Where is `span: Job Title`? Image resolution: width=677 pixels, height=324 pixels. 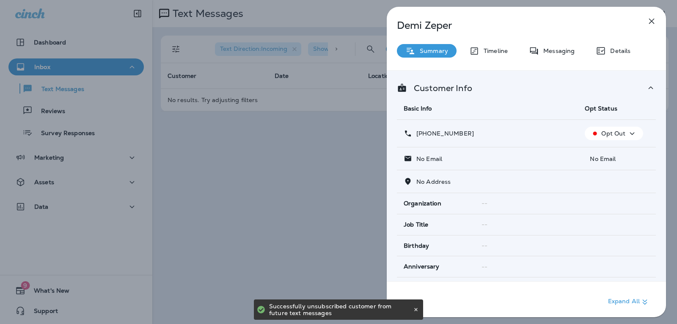 span: Job Title is located at coordinates (416, 224).